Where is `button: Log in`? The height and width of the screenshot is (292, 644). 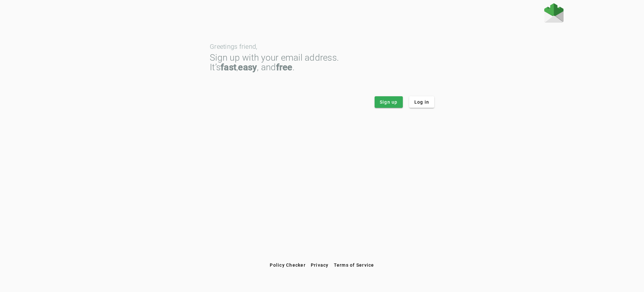
button: Log in is located at coordinates (421, 102).